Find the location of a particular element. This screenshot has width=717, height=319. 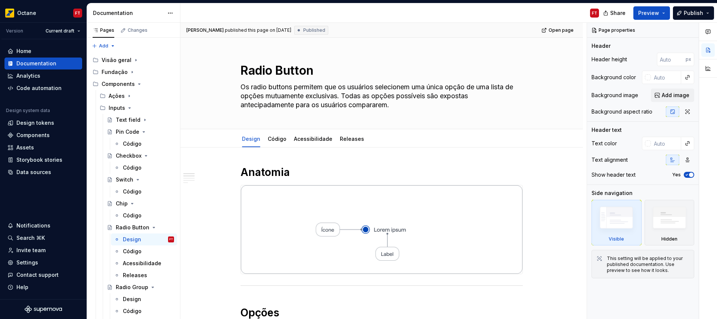

a: Analytics is located at coordinates (43, 76).